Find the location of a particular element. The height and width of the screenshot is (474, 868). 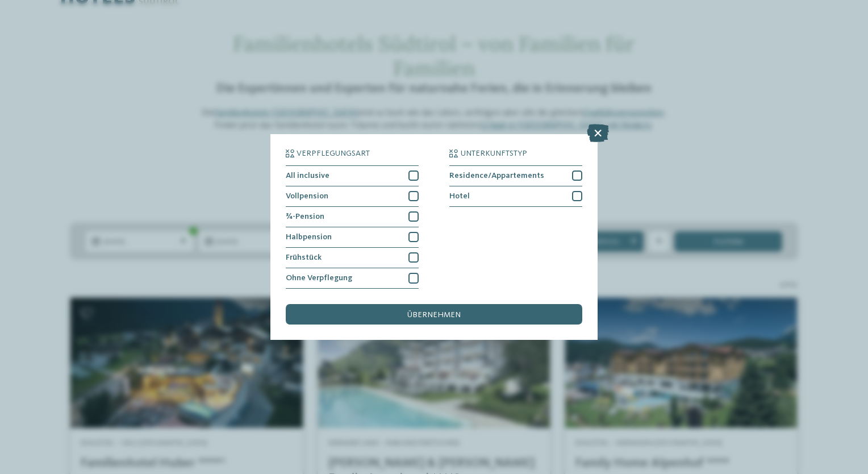

span: Vollpension is located at coordinates (307, 196).